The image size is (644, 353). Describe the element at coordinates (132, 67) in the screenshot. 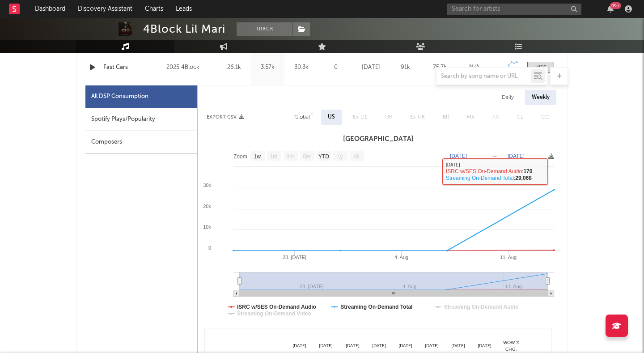

I see `a: Fast Cars` at that location.